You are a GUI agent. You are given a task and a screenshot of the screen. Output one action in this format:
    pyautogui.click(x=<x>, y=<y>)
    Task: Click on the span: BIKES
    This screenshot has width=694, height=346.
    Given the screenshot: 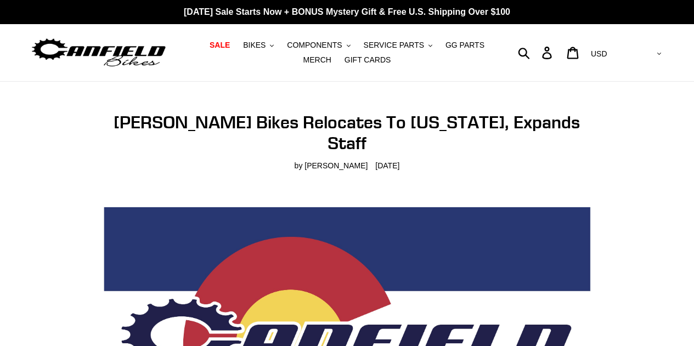 What is the action you would take?
    pyautogui.click(x=254, y=45)
    